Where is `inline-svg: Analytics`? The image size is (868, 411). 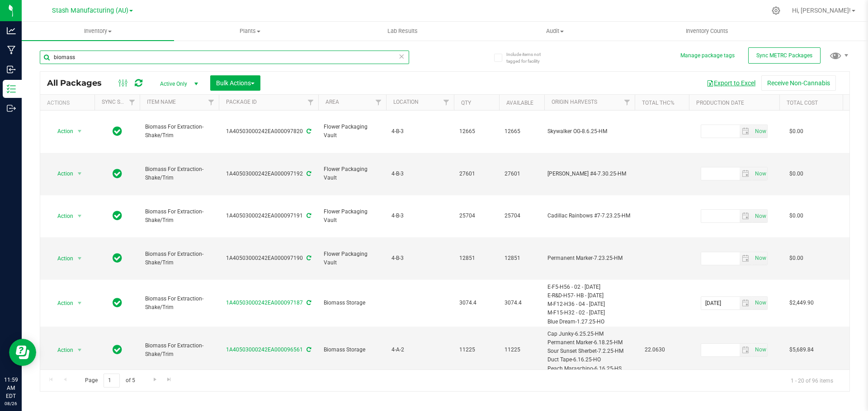 inline-svg: Analytics is located at coordinates (12, 31).